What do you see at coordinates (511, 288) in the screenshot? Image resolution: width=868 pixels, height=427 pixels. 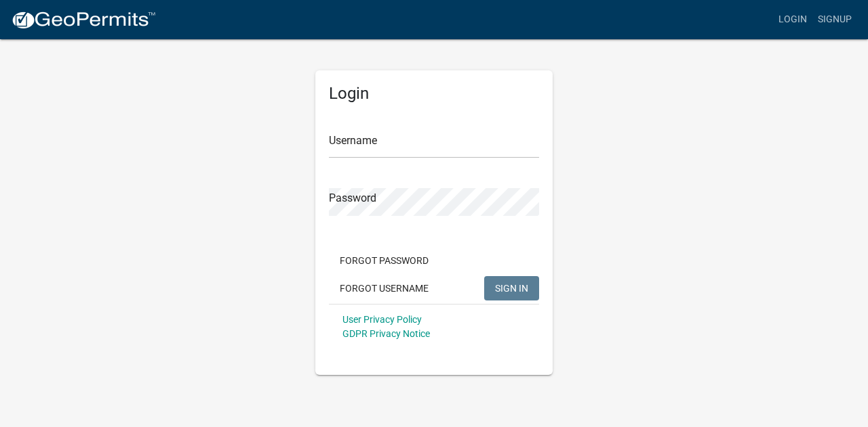 I see `button: SIGN IN` at bounding box center [511, 288].